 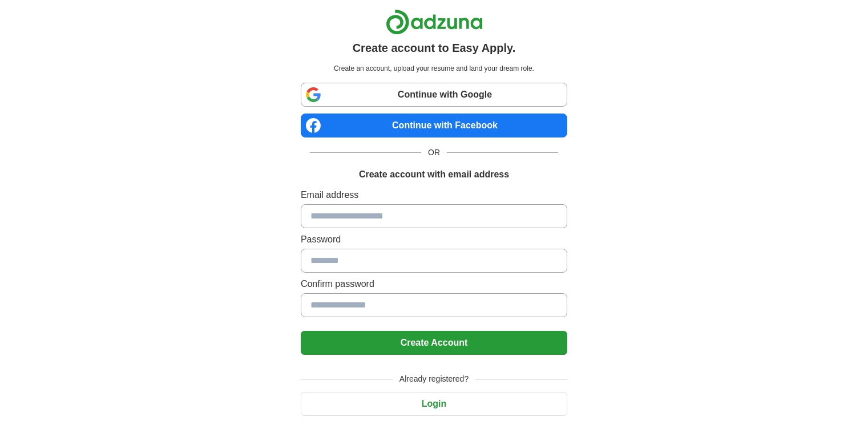 What do you see at coordinates (434, 175) in the screenshot?
I see `h1: Create account with email address` at bounding box center [434, 175].